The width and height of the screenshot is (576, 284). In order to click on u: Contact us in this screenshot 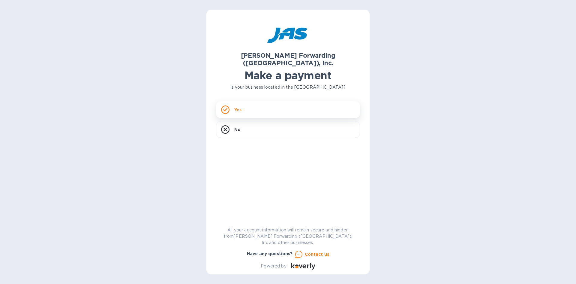, I will do `click(317, 254)`.